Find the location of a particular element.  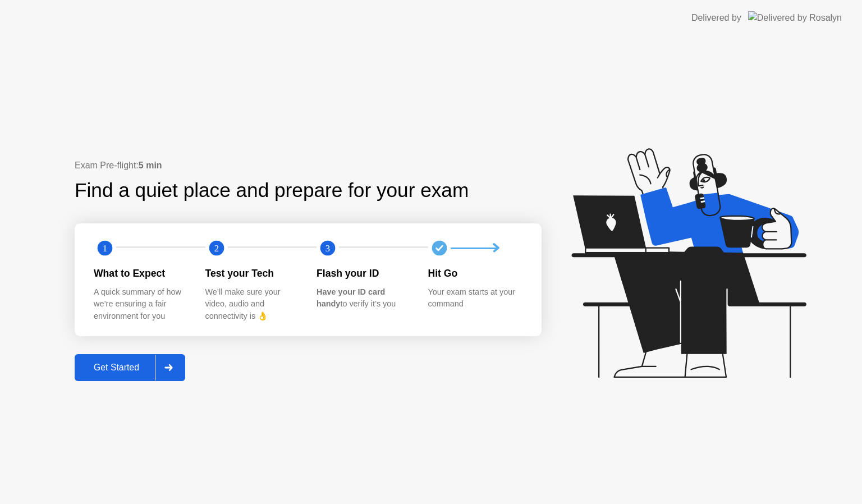

button: Get Started is located at coordinates (129, 367).